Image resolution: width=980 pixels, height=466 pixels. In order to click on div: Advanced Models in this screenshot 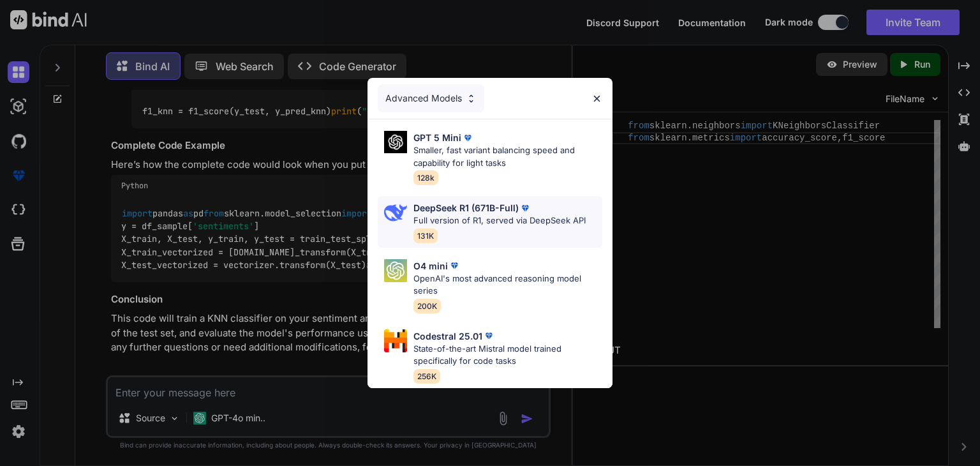, I will do `click(430, 98)`.